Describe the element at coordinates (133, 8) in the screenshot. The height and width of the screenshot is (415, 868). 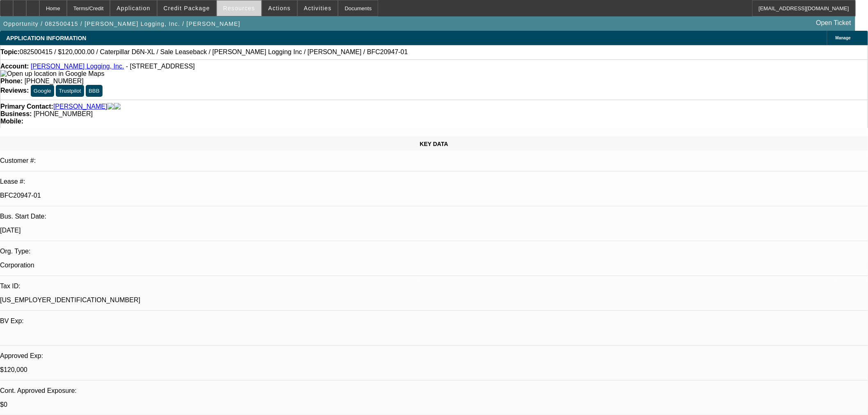
I see `button: Application` at that location.